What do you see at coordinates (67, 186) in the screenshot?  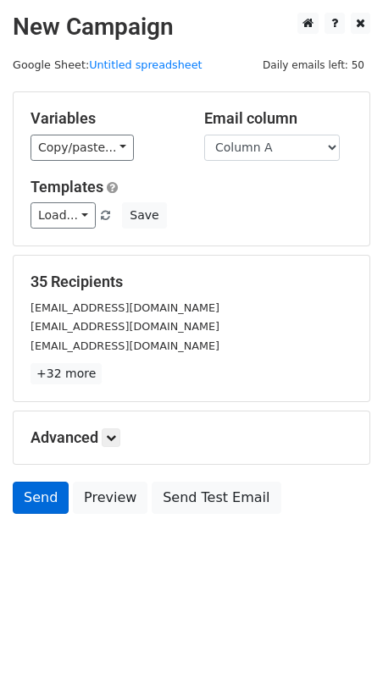 I see `a: Templates` at bounding box center [67, 186].